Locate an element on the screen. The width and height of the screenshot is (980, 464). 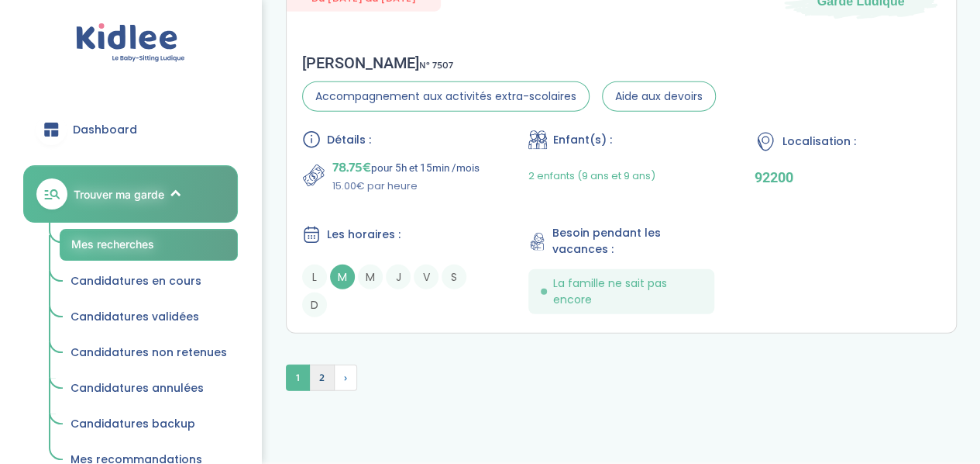
span: J is located at coordinates (398, 277).